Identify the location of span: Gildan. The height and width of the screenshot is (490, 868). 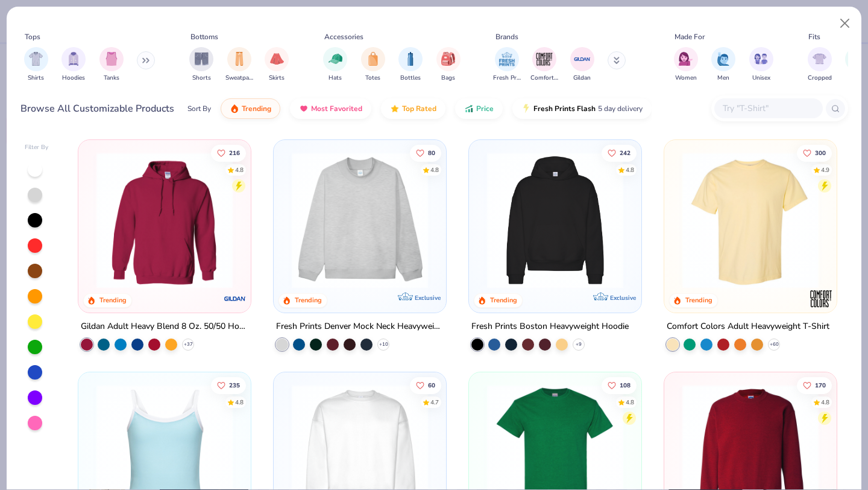
(582, 78).